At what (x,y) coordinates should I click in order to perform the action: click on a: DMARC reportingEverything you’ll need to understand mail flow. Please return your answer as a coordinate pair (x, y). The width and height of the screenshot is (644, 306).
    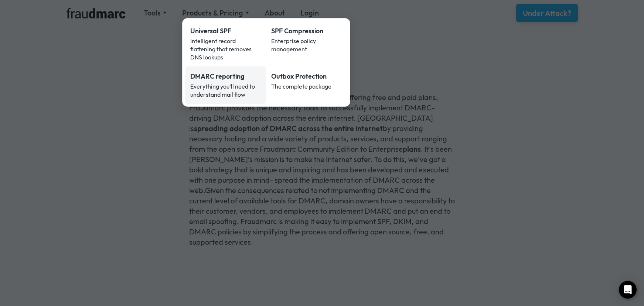
    Looking at the image, I should click on (226, 85).